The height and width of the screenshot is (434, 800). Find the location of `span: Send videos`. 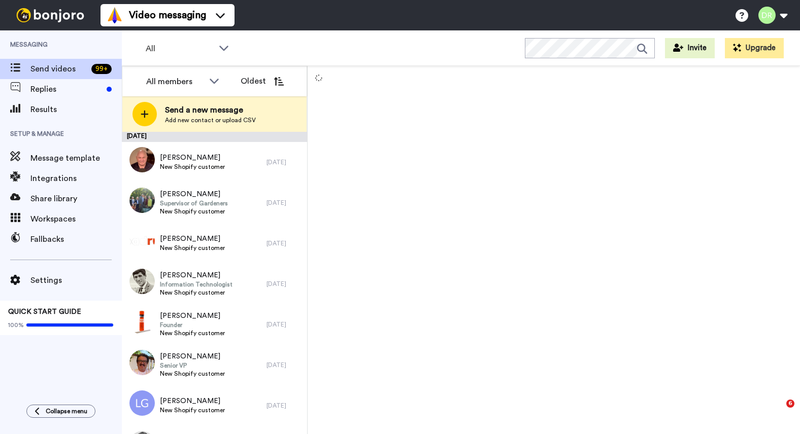

span: Send videos is located at coordinates (59, 69).